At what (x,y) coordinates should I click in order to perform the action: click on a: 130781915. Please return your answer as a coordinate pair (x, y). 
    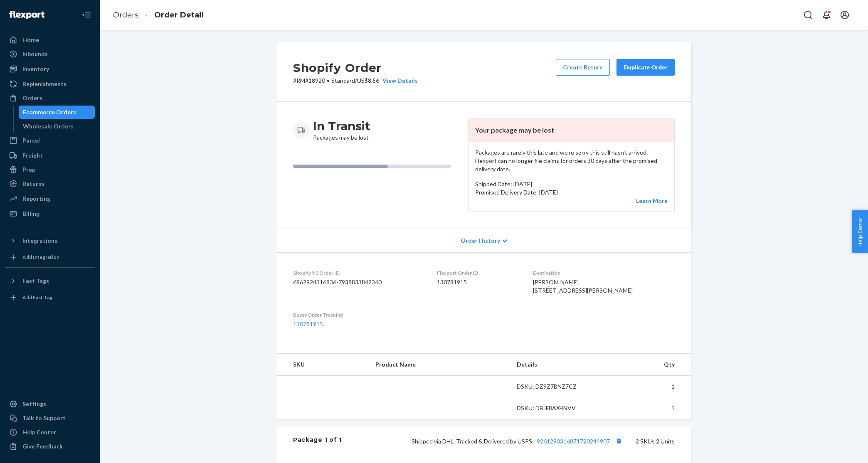
    Looking at the image, I should click on (308, 324).